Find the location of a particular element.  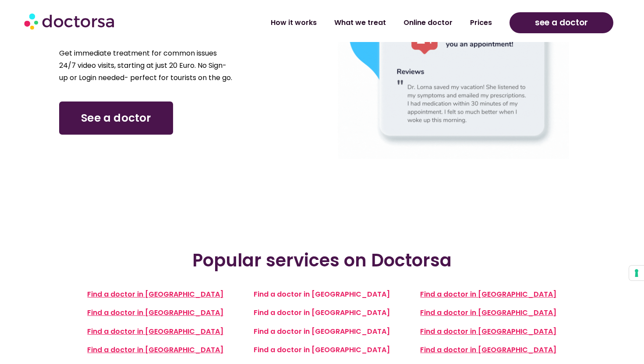

span: See a doctor is located at coordinates (116, 118).